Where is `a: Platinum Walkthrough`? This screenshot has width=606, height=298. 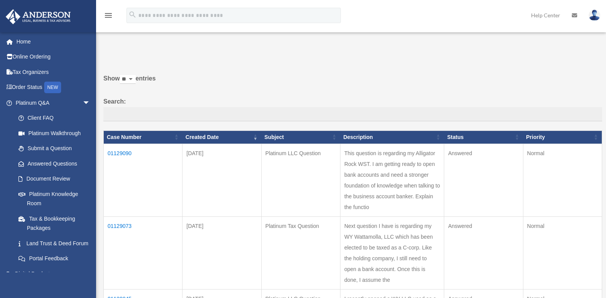
a: Platinum Walkthrough is located at coordinates (54, 133).